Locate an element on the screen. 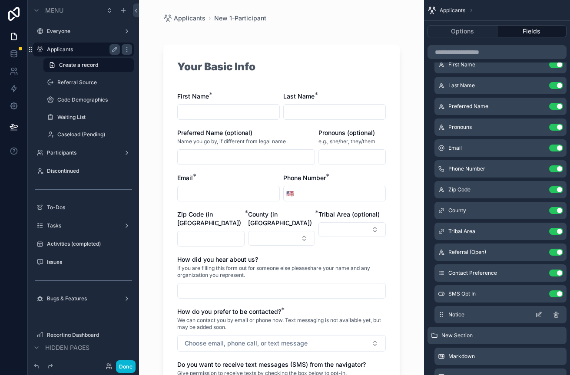 The image size is (570, 375). span: e.g., she/her, they/them is located at coordinates (347, 142).